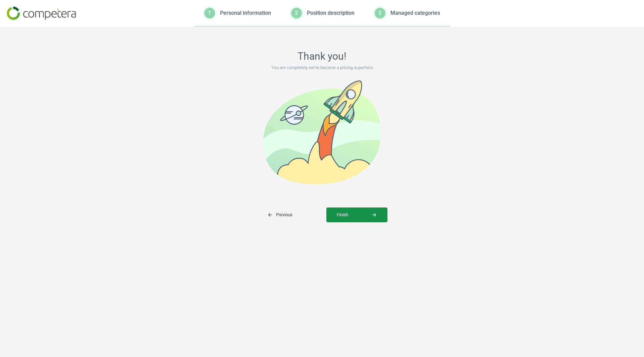 This screenshot has height=357, width=644. Describe the element at coordinates (322, 132) in the screenshot. I see `img: 53180b315ed9a01495a3e13e59d7733e.svg` at that location.